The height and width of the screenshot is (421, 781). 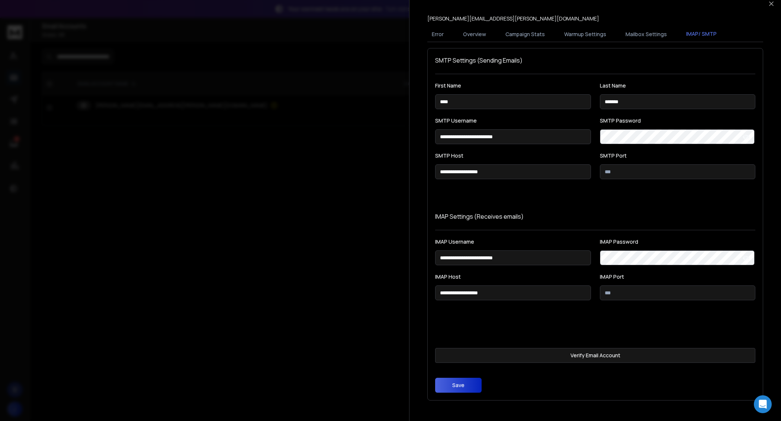 I want to click on label: SMTP Port, so click(x=678, y=156).